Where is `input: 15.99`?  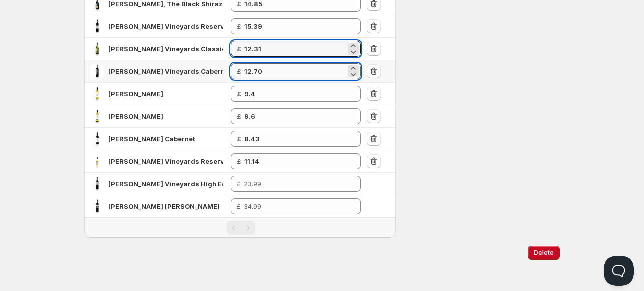
input: 15.99 is located at coordinates (295, 71).